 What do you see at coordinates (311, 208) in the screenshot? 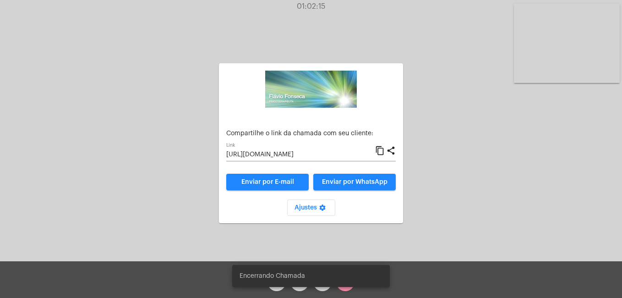
I see `span: Ajustes` at bounding box center [311, 208].